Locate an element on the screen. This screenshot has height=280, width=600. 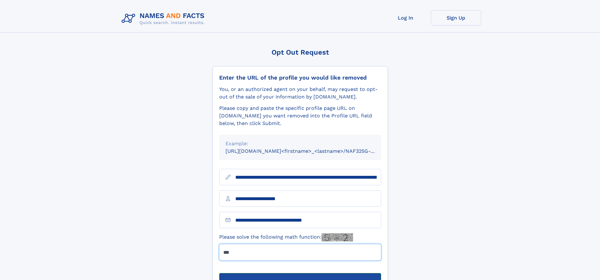
div: Example: is located at coordinates (300, 143).